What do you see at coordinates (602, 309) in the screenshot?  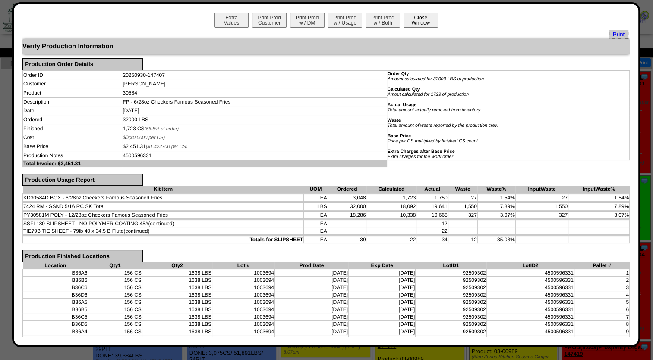 I see `td: 6` at bounding box center [602, 309].